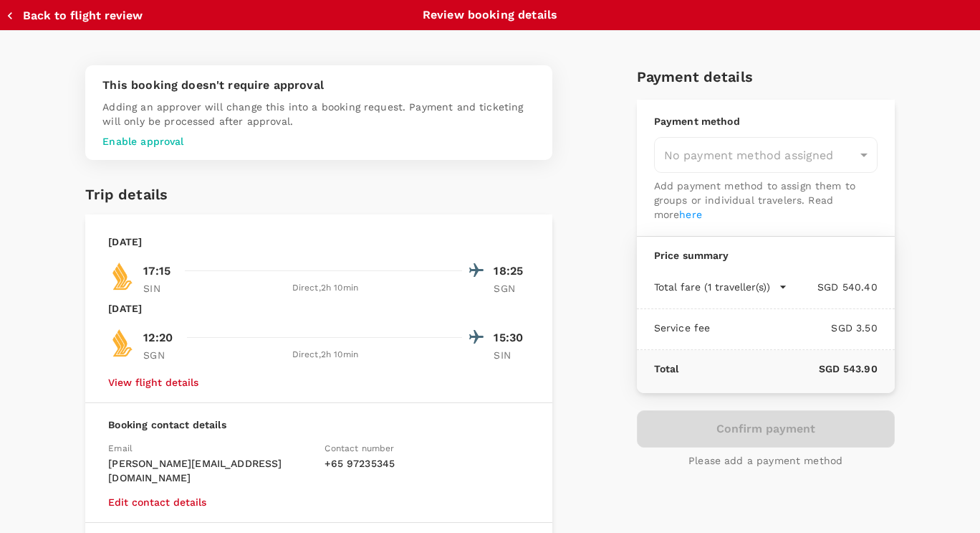 This screenshot has width=980, height=533. I want to click on a: here, so click(690, 214).